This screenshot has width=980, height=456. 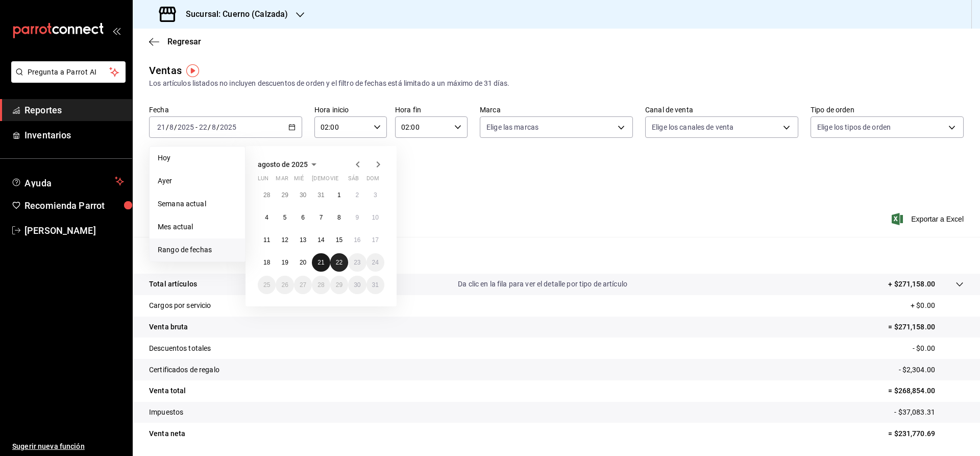 I want to click on span: Elige las marcas, so click(x=512, y=127).